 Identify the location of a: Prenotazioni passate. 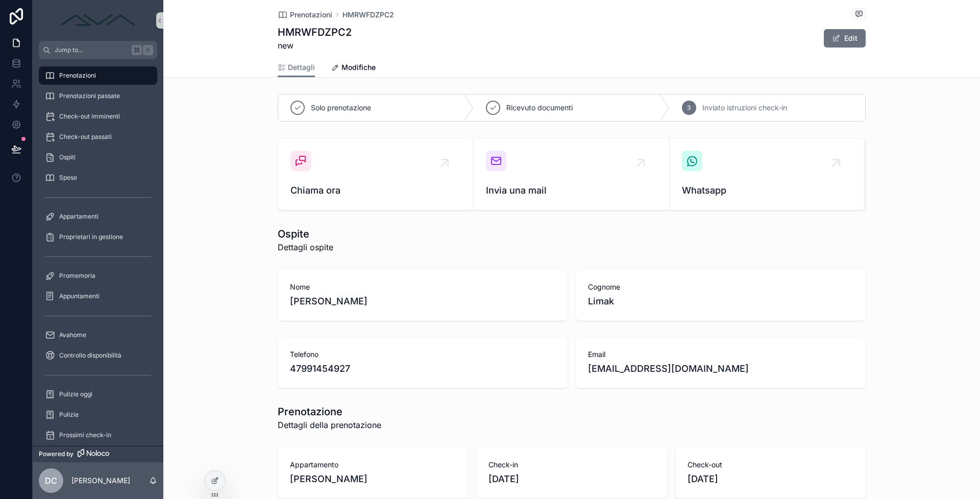
(98, 96).